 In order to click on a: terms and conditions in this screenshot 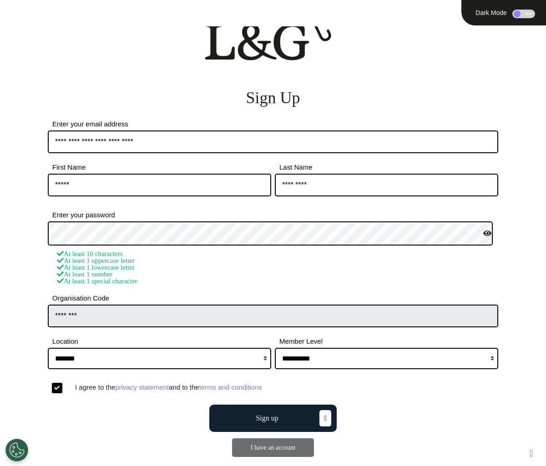, I will do `click(231, 387)`.